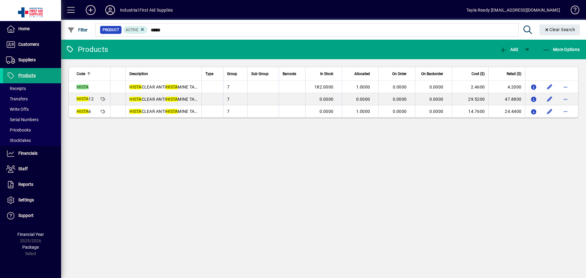  What do you see at coordinates (432, 74) in the screenshot?
I see `span: On Backorder` at bounding box center [432, 74].